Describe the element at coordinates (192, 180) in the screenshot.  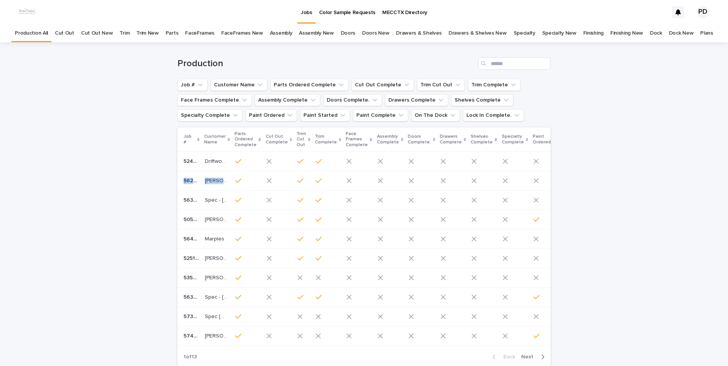
I see `p: 5624-F1` at that location.